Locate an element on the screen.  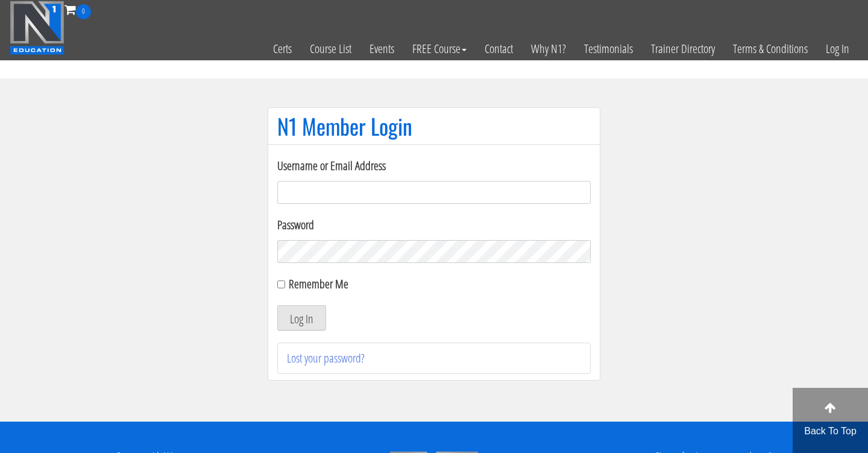
label: Password is located at coordinates (434, 225).